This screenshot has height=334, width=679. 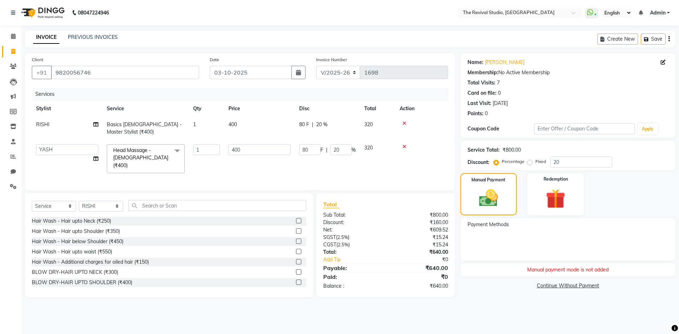 What do you see at coordinates (352, 277) in the screenshot?
I see `div: Paid:` at bounding box center [352, 277].